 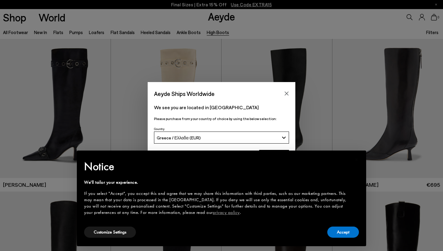 What do you see at coordinates (110, 232) in the screenshot?
I see `button: Customize Settings` at bounding box center [110, 232].